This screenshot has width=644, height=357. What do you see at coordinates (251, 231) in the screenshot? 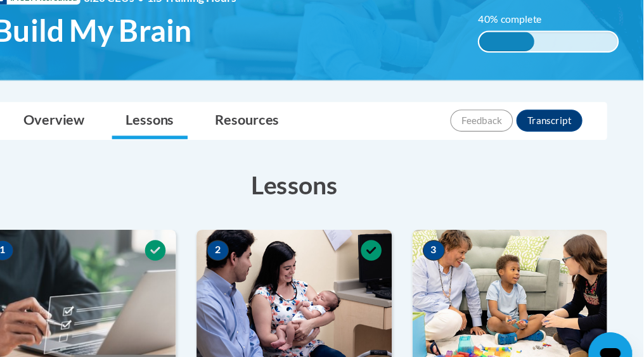
I see `span: 2` at bounding box center [251, 231].